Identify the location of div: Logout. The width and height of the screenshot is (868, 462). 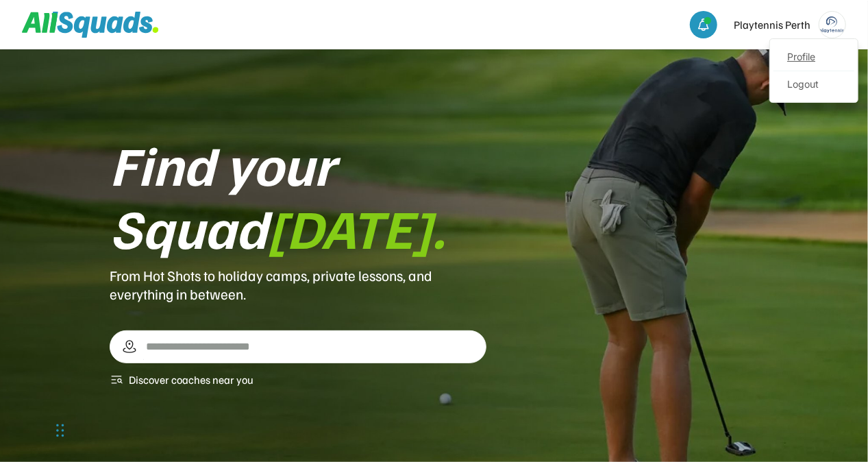
(814, 85).